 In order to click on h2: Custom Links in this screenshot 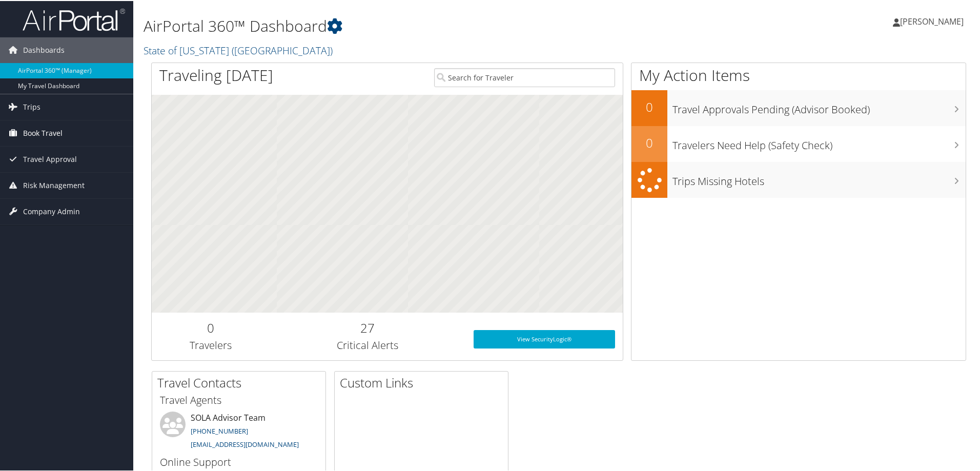, I will do `click(424, 381)`.